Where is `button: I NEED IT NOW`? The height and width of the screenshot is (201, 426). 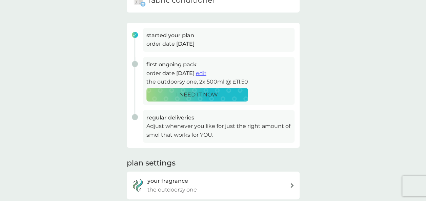
button: I NEED IT NOW is located at coordinates (197, 95).